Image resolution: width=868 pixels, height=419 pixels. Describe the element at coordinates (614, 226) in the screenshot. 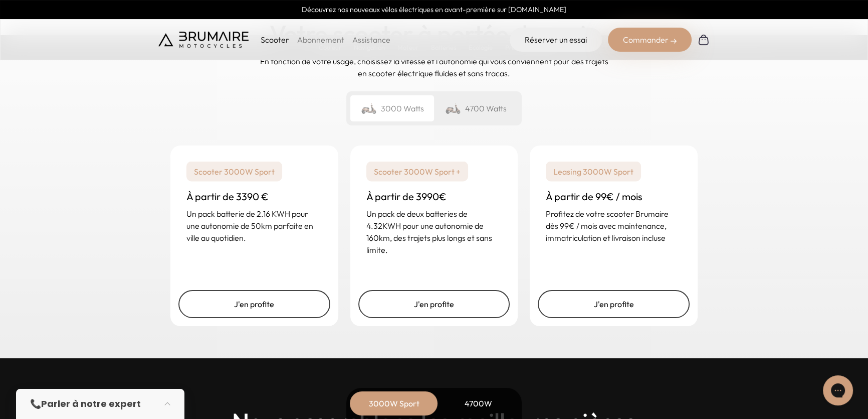

I see `p: Profitez de votre scooter Brumaire dès 99€ / mois avec maintenance, immatriculation et livraison ...` at that location.